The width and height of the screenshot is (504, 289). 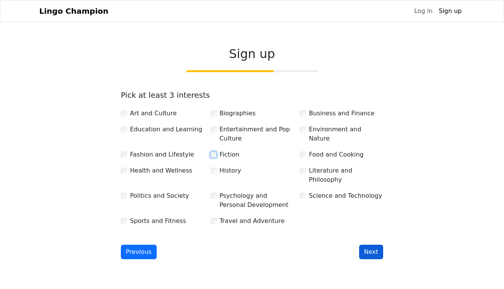 What do you see at coordinates (165, 95) in the screenshot?
I see `label: Pick at least 3 interests` at bounding box center [165, 95].